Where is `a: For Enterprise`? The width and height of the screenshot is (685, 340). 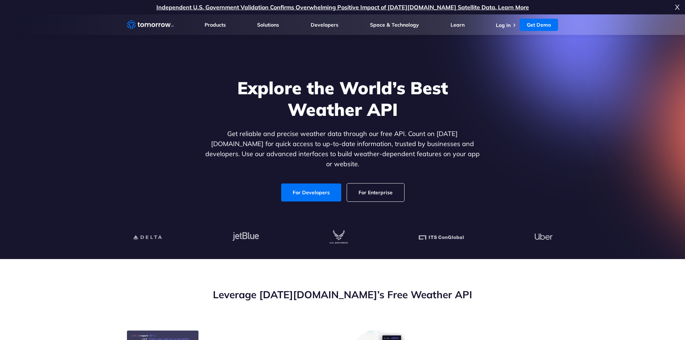
a: For Enterprise is located at coordinates (376, 192).